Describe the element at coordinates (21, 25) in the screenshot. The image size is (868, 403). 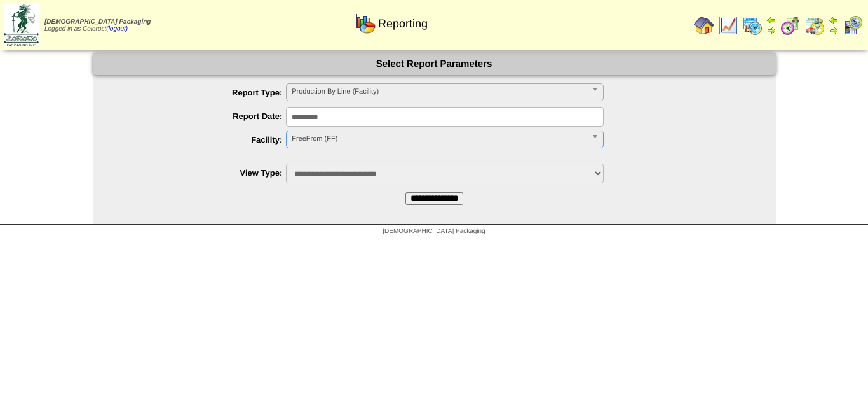
I see `img: zoroco-logo-small.webp` at that location.